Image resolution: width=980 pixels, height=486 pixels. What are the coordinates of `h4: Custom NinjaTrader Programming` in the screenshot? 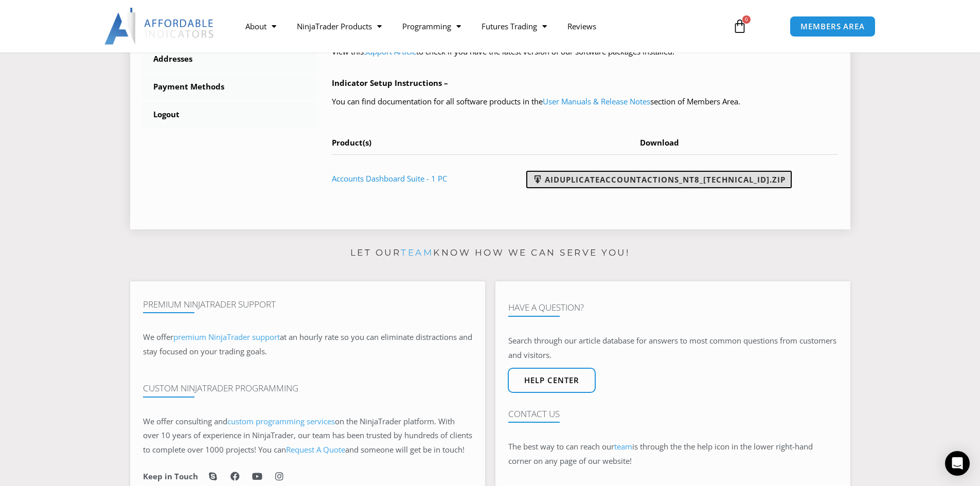 It's located at (308, 388).